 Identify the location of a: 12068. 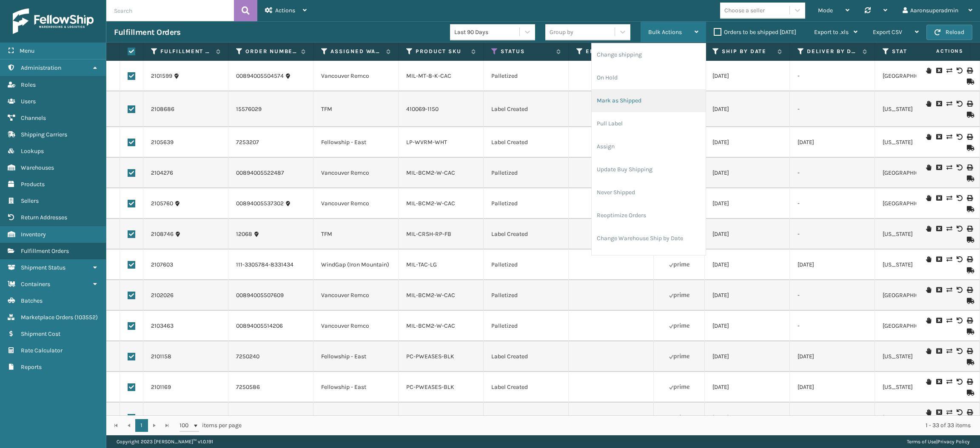
(244, 234).